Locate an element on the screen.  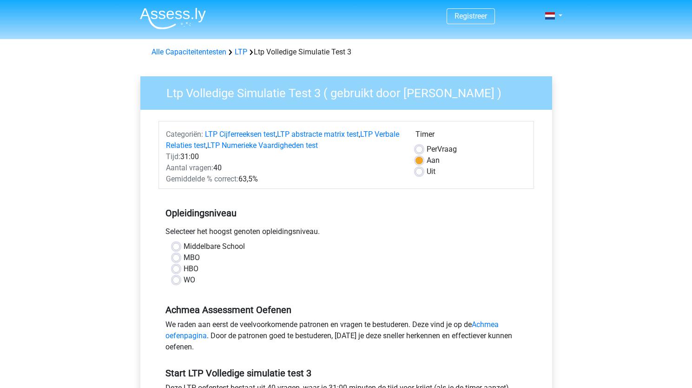
label: WO is located at coordinates (189, 280).